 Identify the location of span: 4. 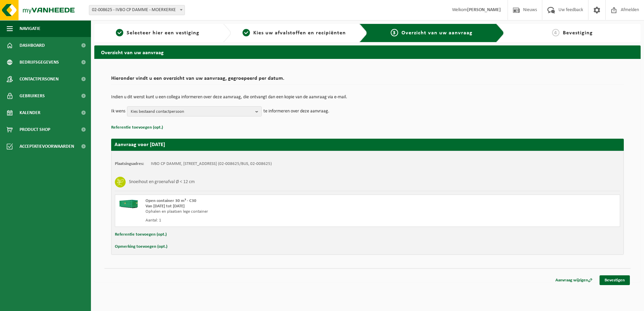
(556, 33).